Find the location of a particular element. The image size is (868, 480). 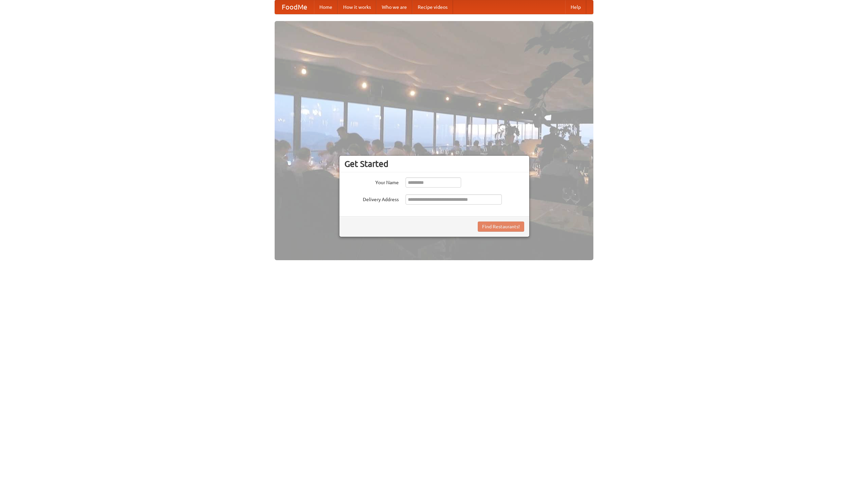

a: Recipe videos is located at coordinates (433, 7).